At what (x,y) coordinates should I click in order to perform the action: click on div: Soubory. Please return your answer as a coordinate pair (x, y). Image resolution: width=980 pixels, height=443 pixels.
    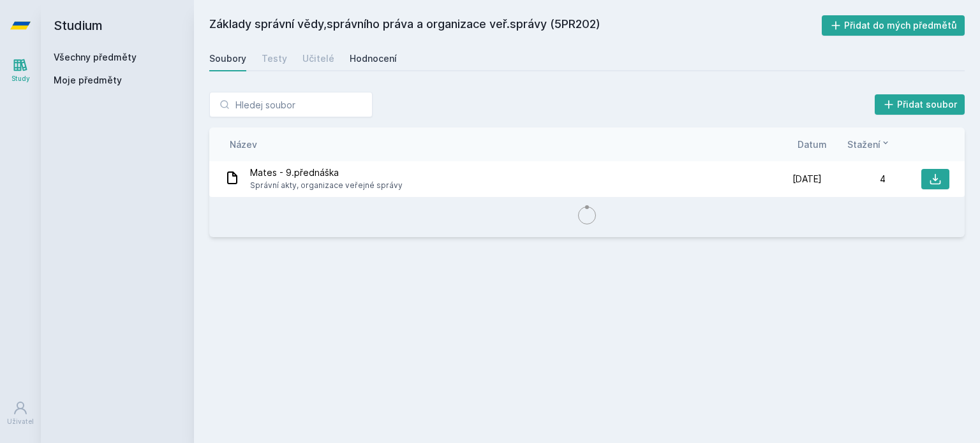
    Looking at the image, I should click on (228, 59).